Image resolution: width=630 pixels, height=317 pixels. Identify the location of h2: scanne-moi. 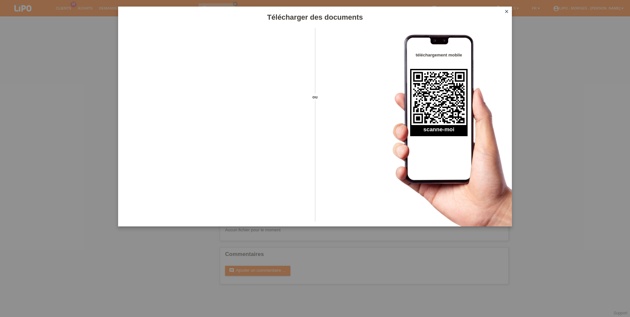
(439, 131).